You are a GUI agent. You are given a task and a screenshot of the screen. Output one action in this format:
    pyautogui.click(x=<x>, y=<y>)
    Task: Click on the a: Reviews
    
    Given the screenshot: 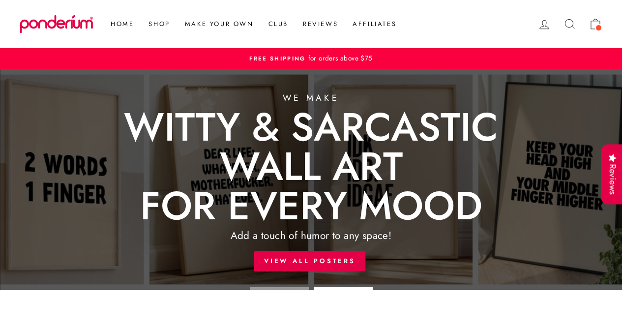 What is the action you would take?
    pyautogui.click(x=320, y=24)
    